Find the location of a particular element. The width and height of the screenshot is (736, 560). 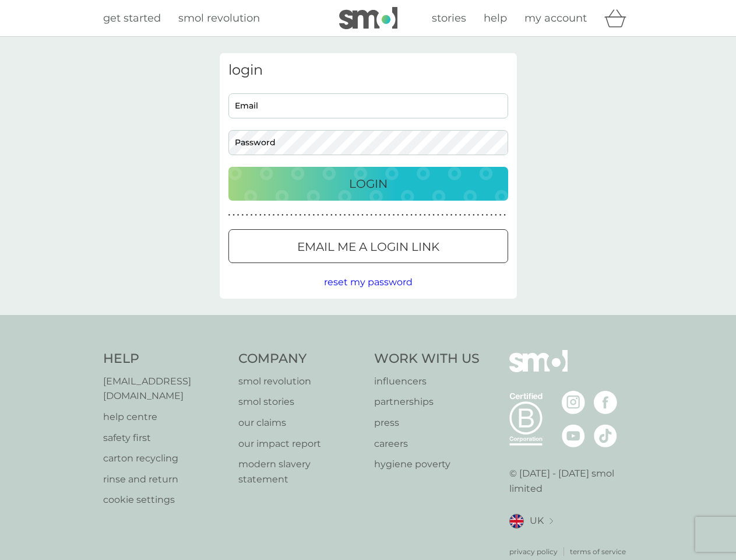

p: smol stories is located at coordinates (300, 401).